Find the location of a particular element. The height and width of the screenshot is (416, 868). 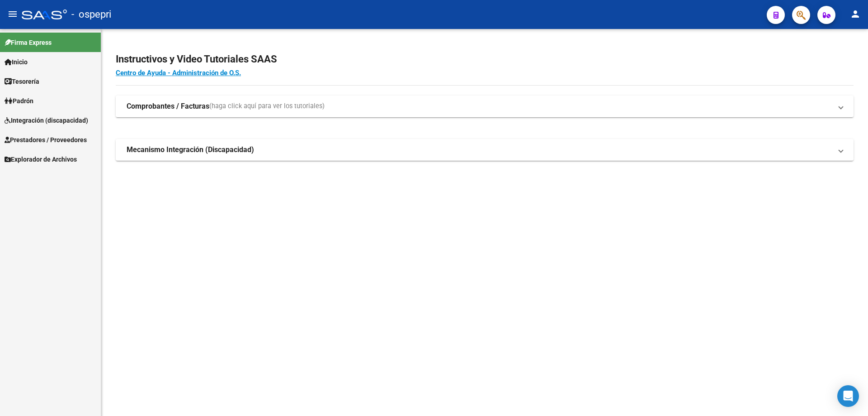

div: Open Intercom Messenger is located at coordinates (849, 396).